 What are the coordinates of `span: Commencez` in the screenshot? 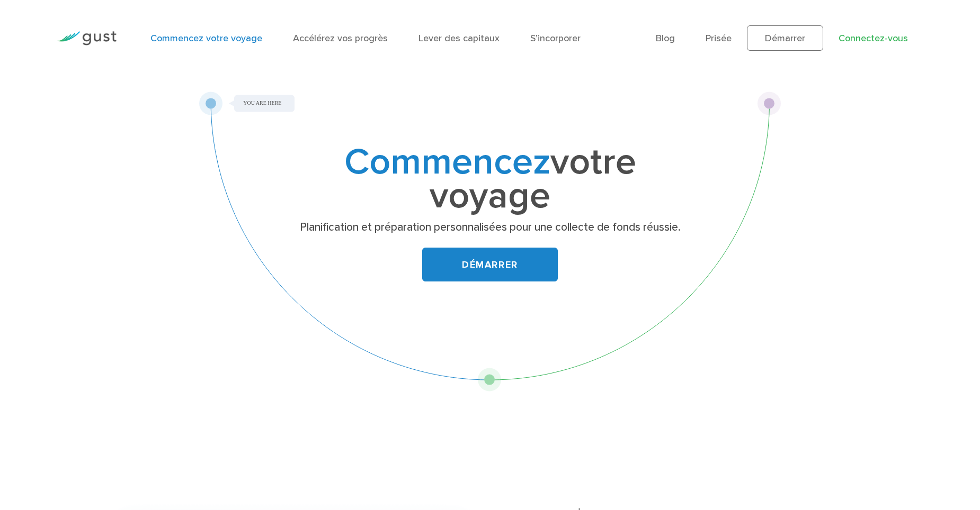 It's located at (447, 162).